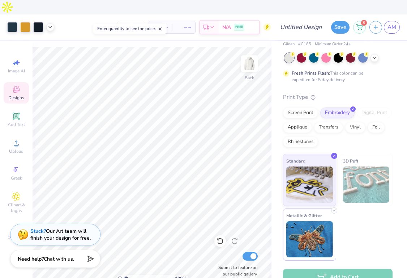  I want to click on img: Back, so click(250, 64).